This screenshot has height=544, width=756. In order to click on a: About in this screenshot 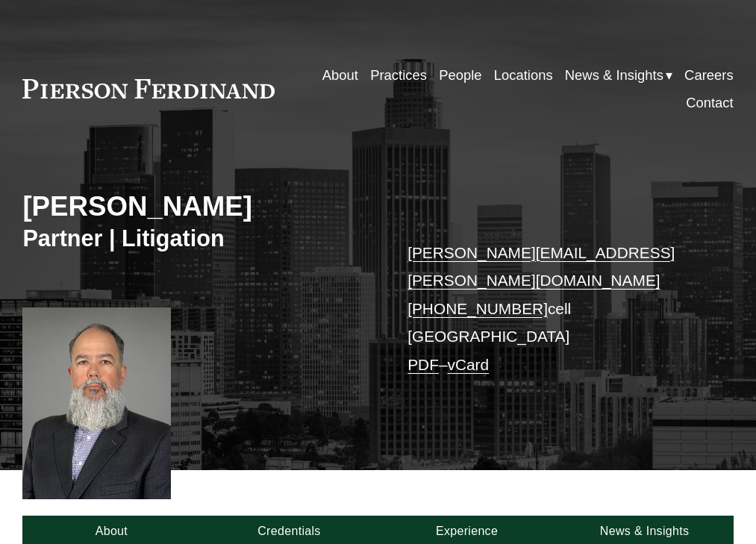, I will do `click(341, 75)`.